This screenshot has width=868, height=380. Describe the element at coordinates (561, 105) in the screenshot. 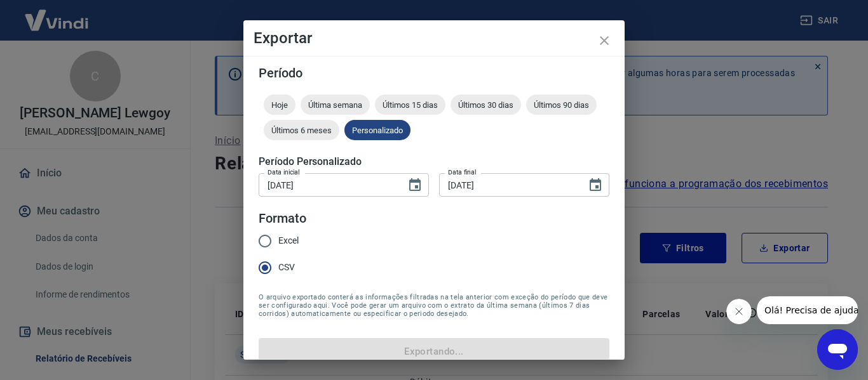

I see `div: Últimos 90 dias` at that location.